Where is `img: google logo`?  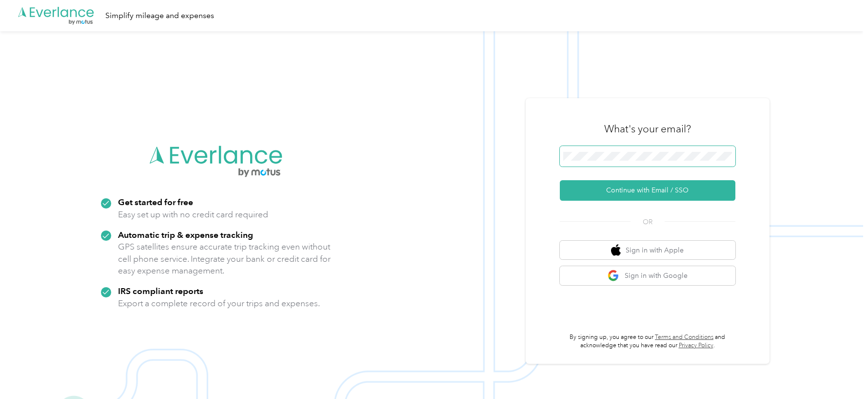
img: google logo is located at coordinates (613, 275).